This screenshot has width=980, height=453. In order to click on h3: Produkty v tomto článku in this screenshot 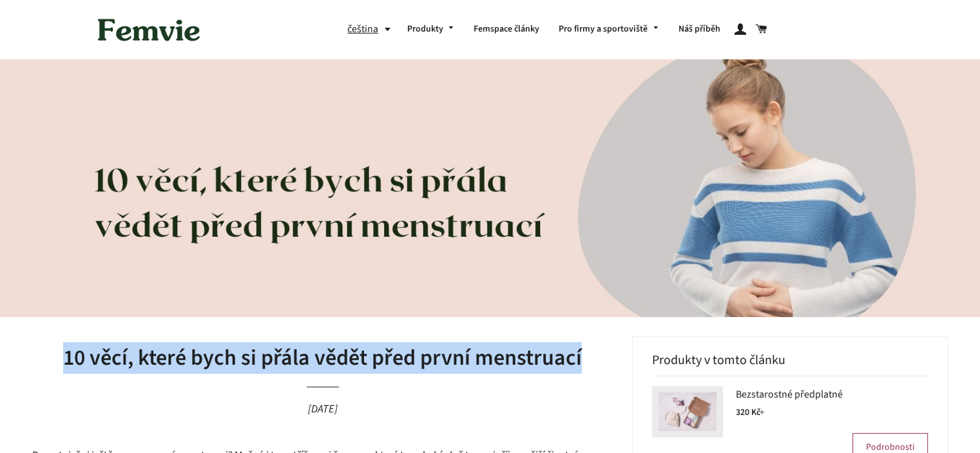, I will do `click(789, 365)`.